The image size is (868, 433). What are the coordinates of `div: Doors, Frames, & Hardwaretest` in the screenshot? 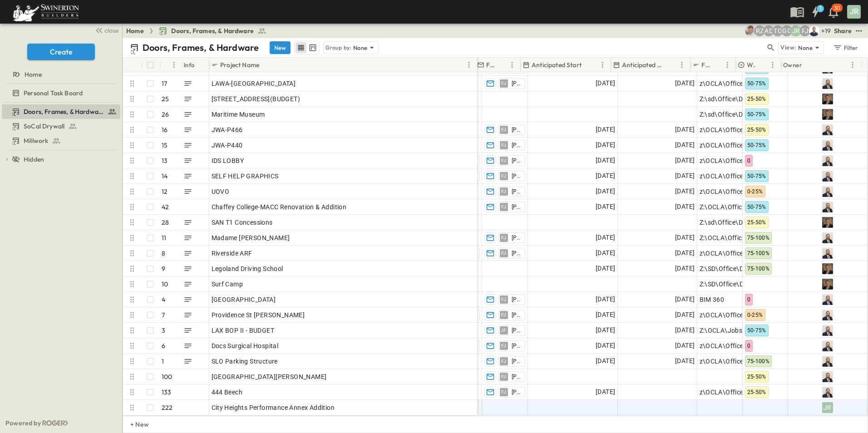 It's located at (61, 112).